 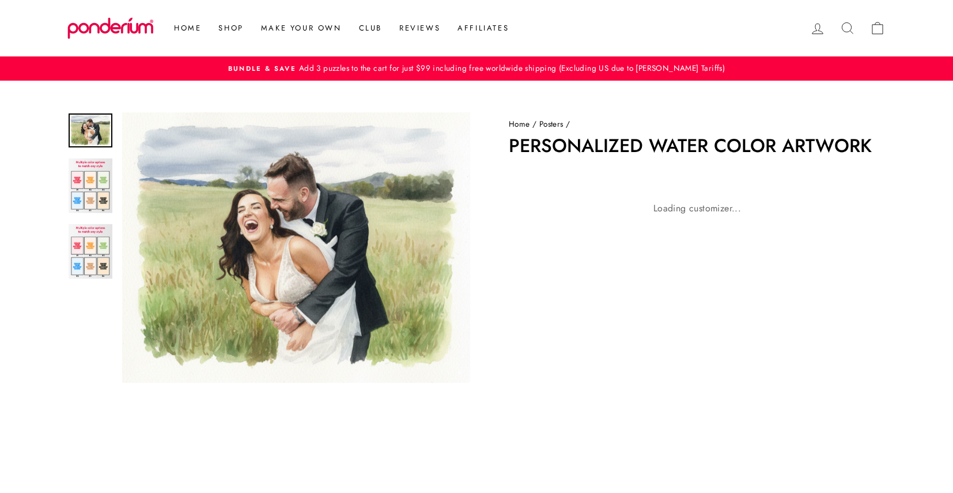 What do you see at coordinates (371, 28) in the screenshot?
I see `a: Club` at bounding box center [371, 28].